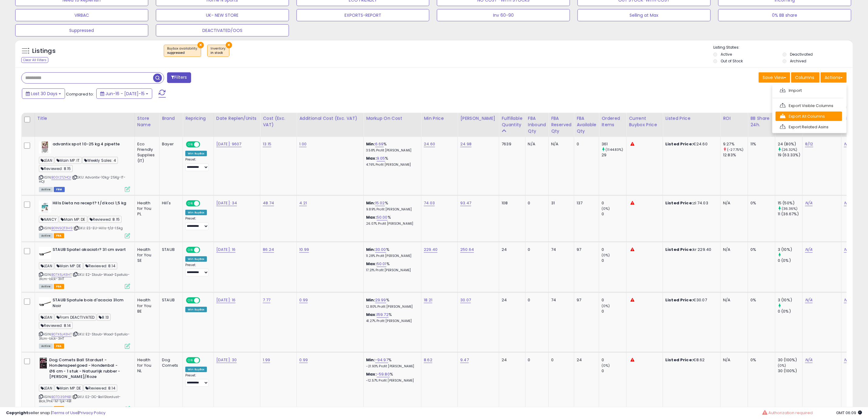 The image size is (868, 419). What do you see at coordinates (146, 305) in the screenshot?
I see `div: Health for You BE` at bounding box center [146, 305].